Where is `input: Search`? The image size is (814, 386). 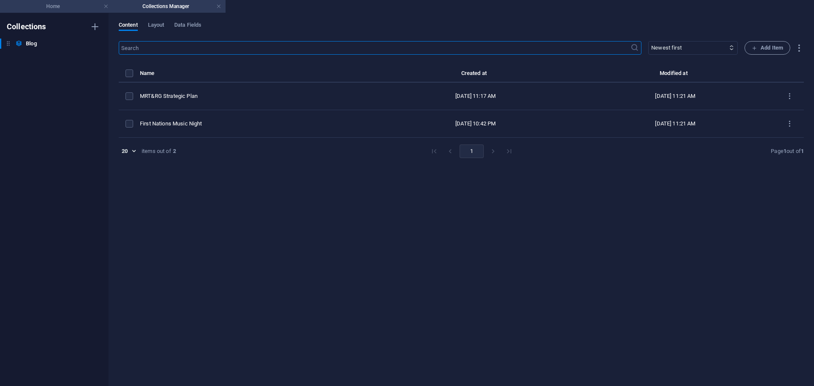 input: Search is located at coordinates (374, 48).